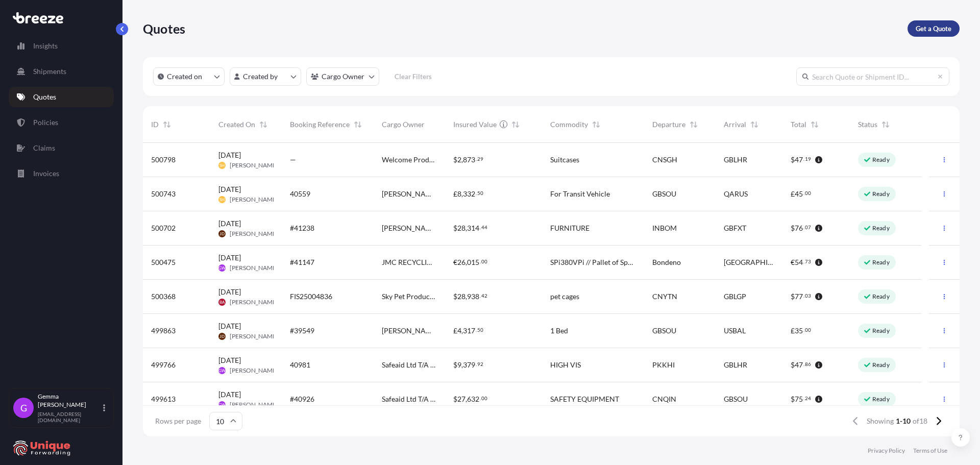 This screenshot has height=465, width=980. I want to click on p: Get a Quote, so click(934, 29).